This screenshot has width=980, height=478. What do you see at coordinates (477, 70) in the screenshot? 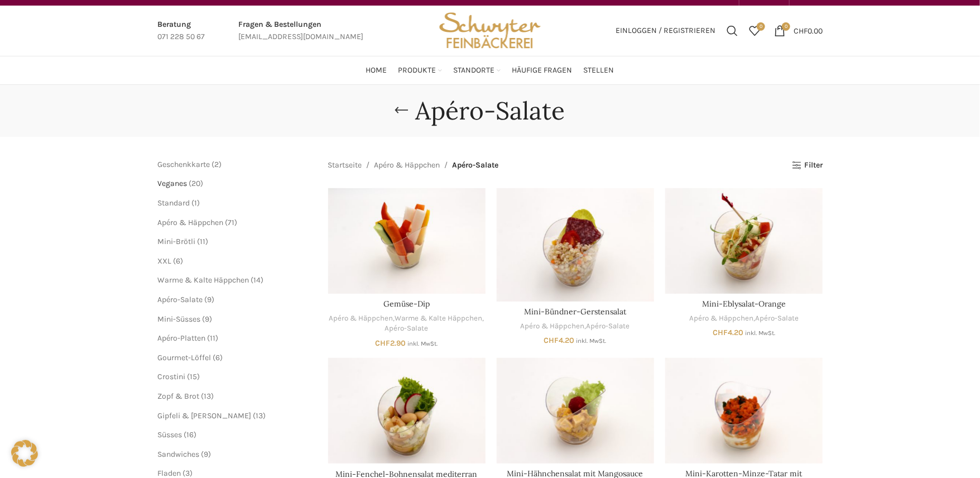
I see `a: Standorte` at bounding box center [477, 70].